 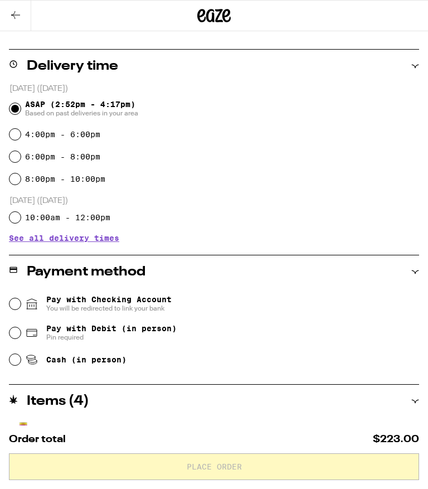 What do you see at coordinates (109, 308) in the screenshot?
I see `span: You will be redirected to link your bank` at bounding box center [109, 308].